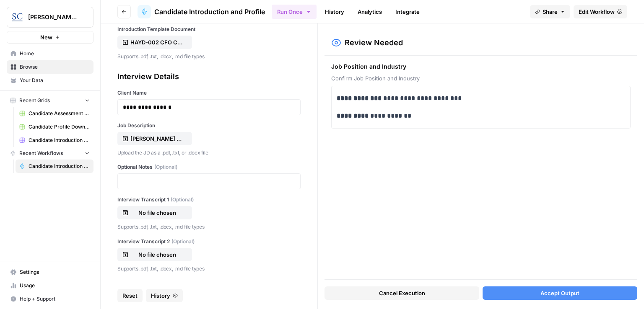 This screenshot has width=644, height=309. Describe the element at coordinates (164, 296) in the screenshot. I see `button: History` at that location.